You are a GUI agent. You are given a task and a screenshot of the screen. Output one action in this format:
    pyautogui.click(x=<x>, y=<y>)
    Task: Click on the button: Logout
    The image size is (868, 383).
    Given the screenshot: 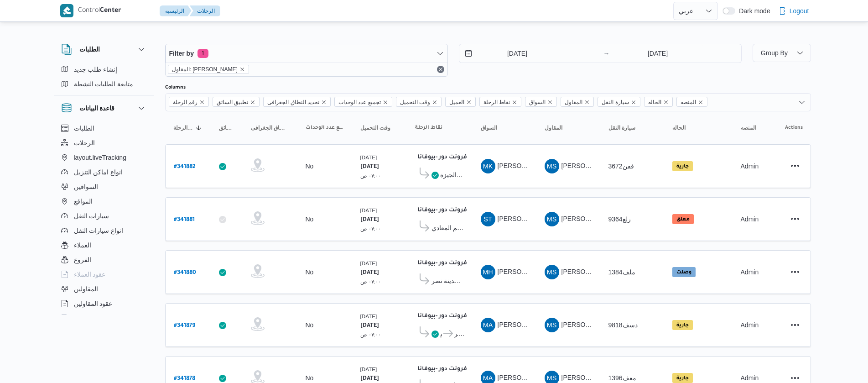 What is the action you would take?
    pyautogui.click(x=794, y=11)
    